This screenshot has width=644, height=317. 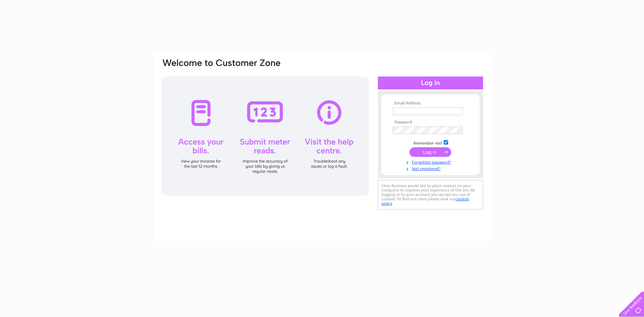 What do you see at coordinates (430, 195) in the screenshot?
I see `div: Clear Business would like to place cookies on your computer to improve your experience of the sit...` at bounding box center [430, 195].